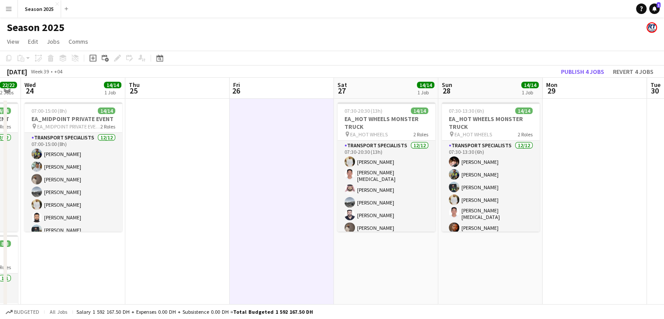 Image resolution: width=664 pixels, height=319 pixels. I want to click on span: 27, so click(342, 90).